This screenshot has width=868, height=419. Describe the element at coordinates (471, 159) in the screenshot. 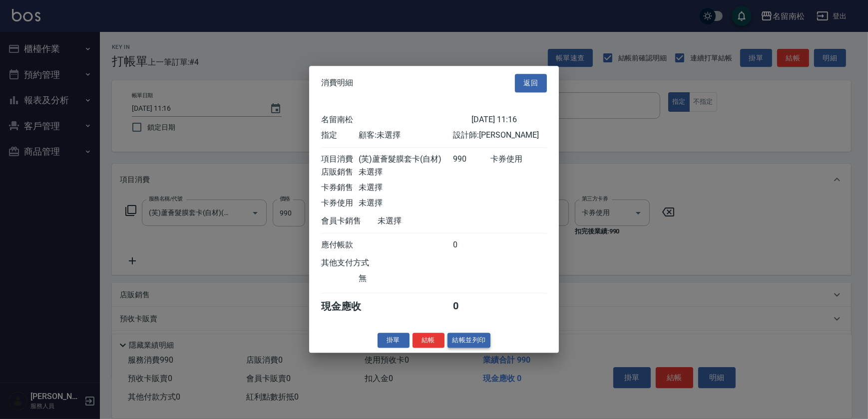

I see `div: 990` at that location.